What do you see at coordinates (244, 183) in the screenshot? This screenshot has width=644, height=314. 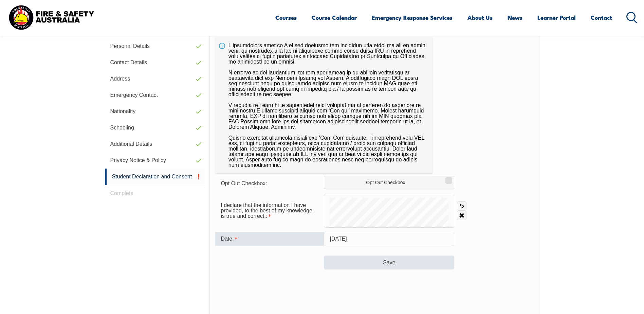 I see `span: Opt Out Checkbox:` at bounding box center [244, 183].